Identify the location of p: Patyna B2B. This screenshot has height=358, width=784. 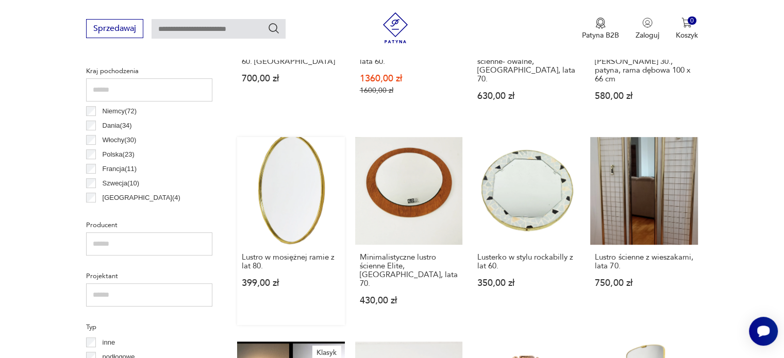
(601, 35).